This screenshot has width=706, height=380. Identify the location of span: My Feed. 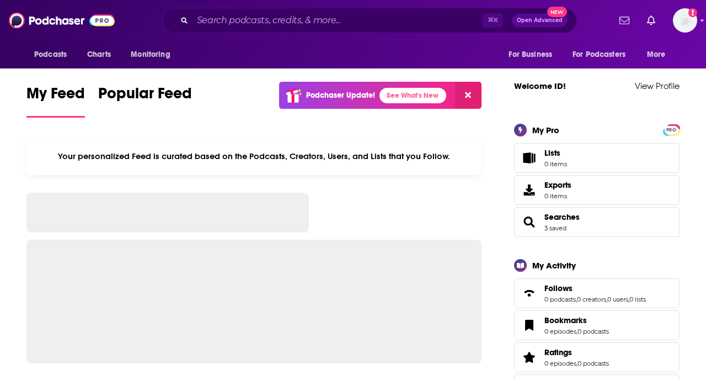
(56, 97).